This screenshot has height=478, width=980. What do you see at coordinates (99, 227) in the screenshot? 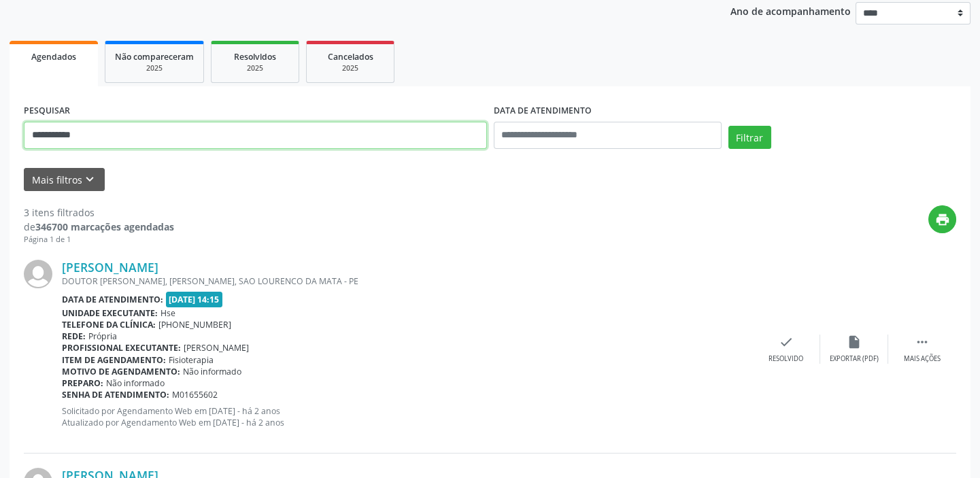
I see `div: de` at bounding box center [99, 227].